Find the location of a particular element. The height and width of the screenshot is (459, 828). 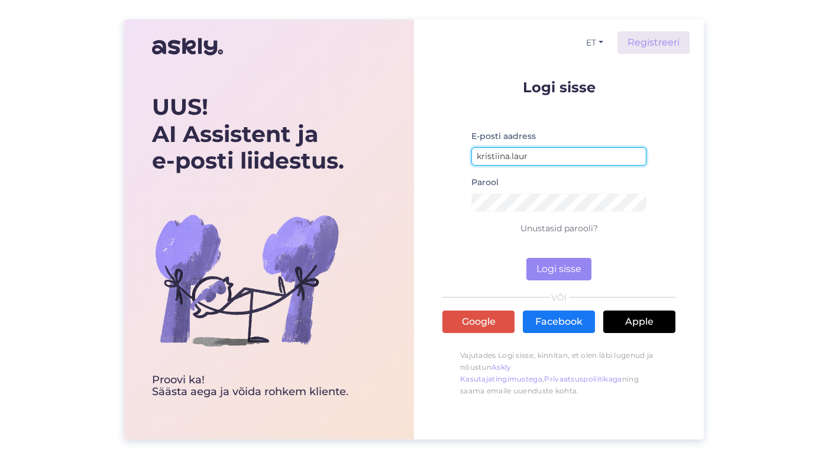

label: Parool is located at coordinates (485, 182).